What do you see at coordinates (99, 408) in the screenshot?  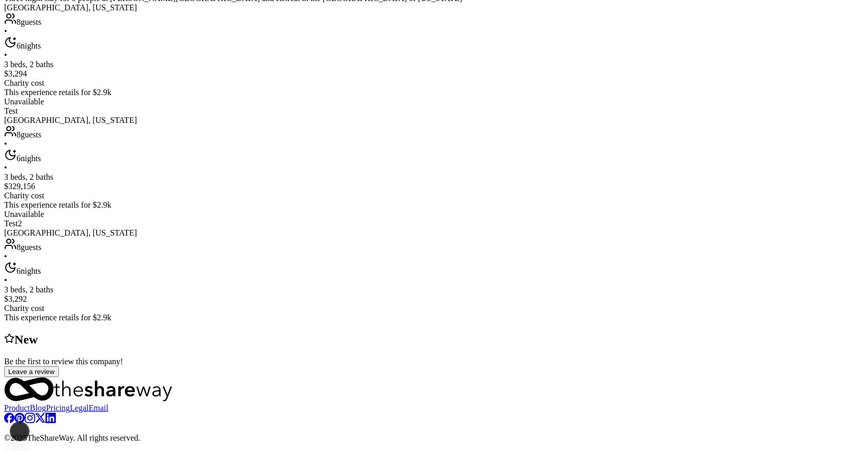 I see `a: Email` at bounding box center [99, 408].